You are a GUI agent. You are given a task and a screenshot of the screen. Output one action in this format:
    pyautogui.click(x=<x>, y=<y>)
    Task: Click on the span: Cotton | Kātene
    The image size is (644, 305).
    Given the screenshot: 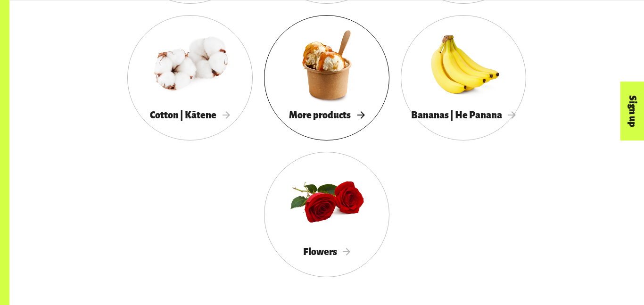 What is the action you would take?
    pyautogui.click(x=190, y=115)
    